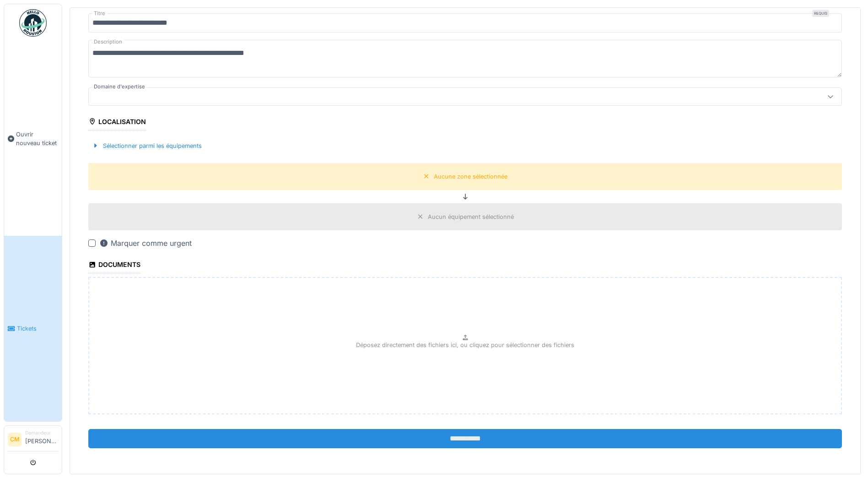 This screenshot has width=868, height=478. Describe the element at coordinates (33, 139) in the screenshot. I see `a: Ouvrir nouveau ticket` at that location.